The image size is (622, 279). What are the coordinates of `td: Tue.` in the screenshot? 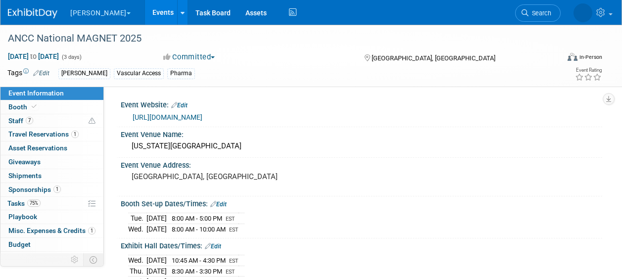 It's located at (137, 219).